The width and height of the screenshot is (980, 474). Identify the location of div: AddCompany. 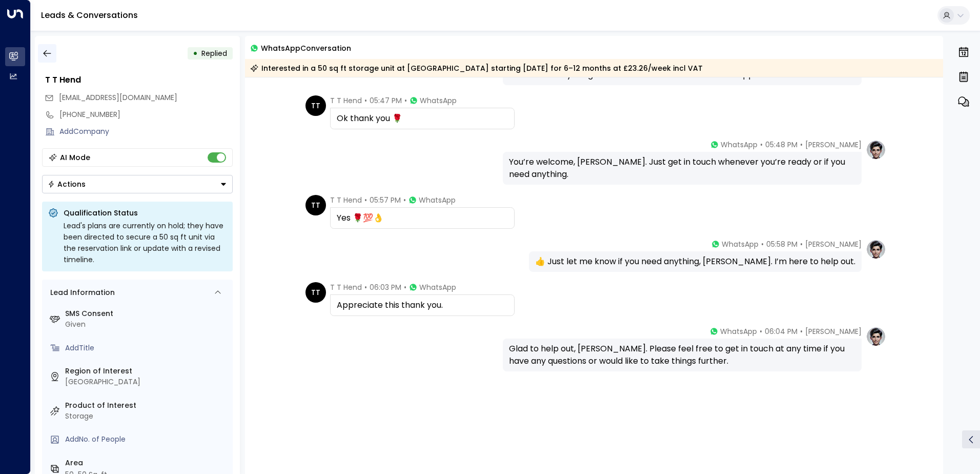
(146, 131).